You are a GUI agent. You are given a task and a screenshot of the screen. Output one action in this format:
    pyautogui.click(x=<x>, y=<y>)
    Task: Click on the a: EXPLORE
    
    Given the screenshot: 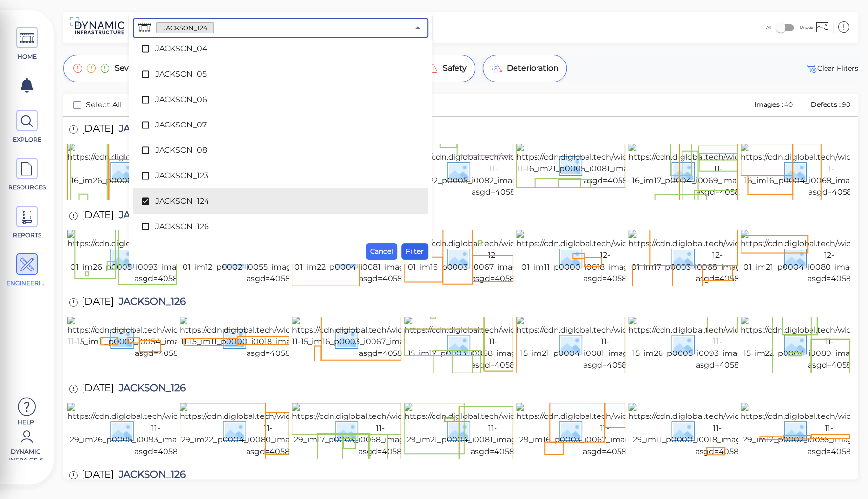 What is the action you would take?
    pyautogui.click(x=27, y=127)
    